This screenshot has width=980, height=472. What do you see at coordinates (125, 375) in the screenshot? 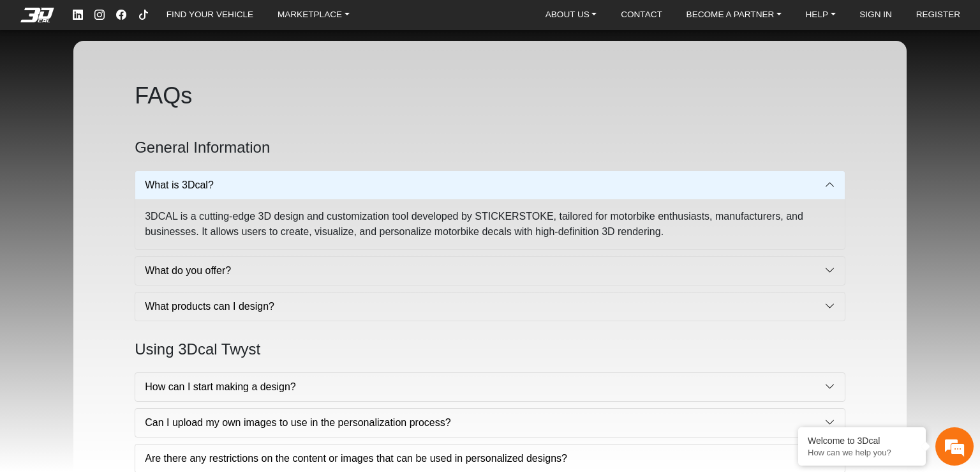
I see `div: FAQs` at bounding box center [125, 375].